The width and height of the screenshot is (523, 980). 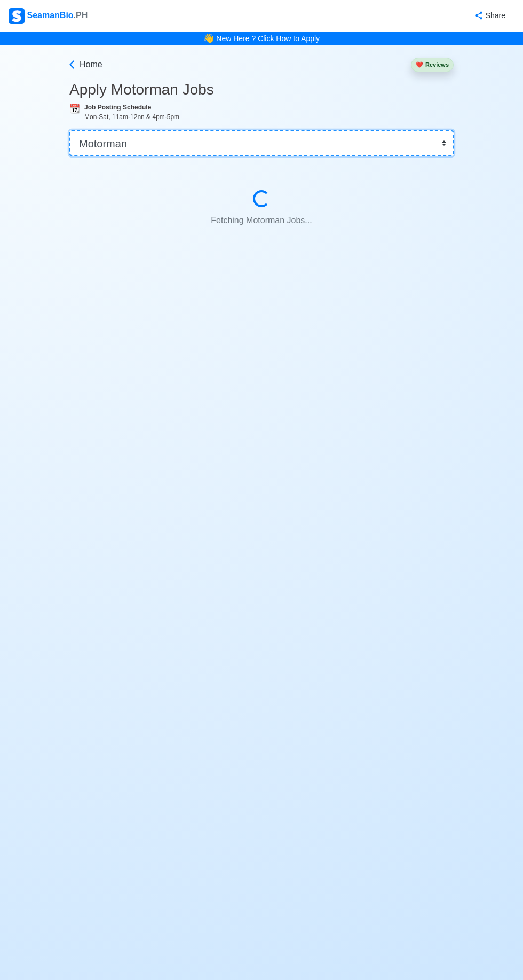 What do you see at coordinates (118, 107) in the screenshot?
I see `b: Job Posting Schedule` at bounding box center [118, 107].